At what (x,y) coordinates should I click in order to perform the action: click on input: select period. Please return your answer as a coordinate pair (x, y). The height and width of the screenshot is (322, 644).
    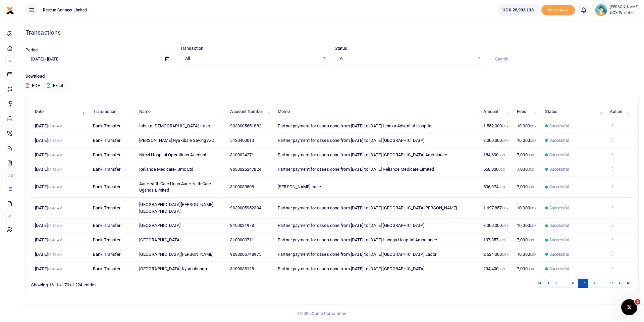
    Looking at the image, I should click on (93, 59).